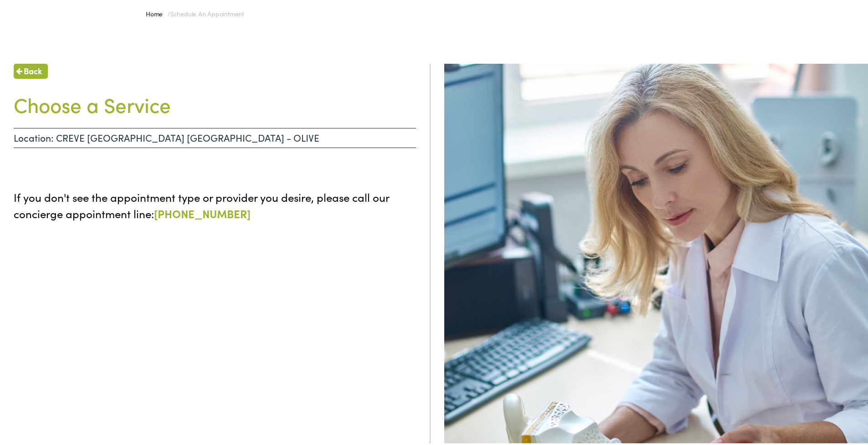 The height and width of the screenshot is (445, 868). What do you see at coordinates (215, 103) in the screenshot?
I see `h1: Choose a Service` at bounding box center [215, 103].